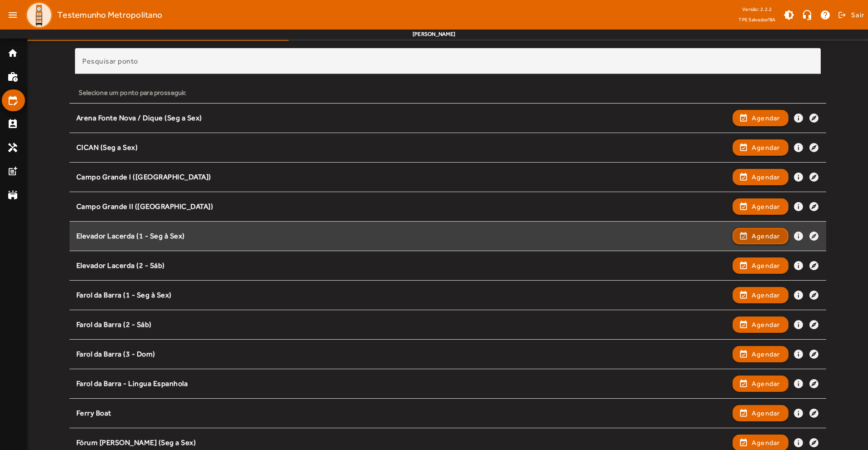 This screenshot has height=450, width=868. Describe the element at coordinates (39, 15) in the screenshot. I see `img: Logo TPE` at that location.